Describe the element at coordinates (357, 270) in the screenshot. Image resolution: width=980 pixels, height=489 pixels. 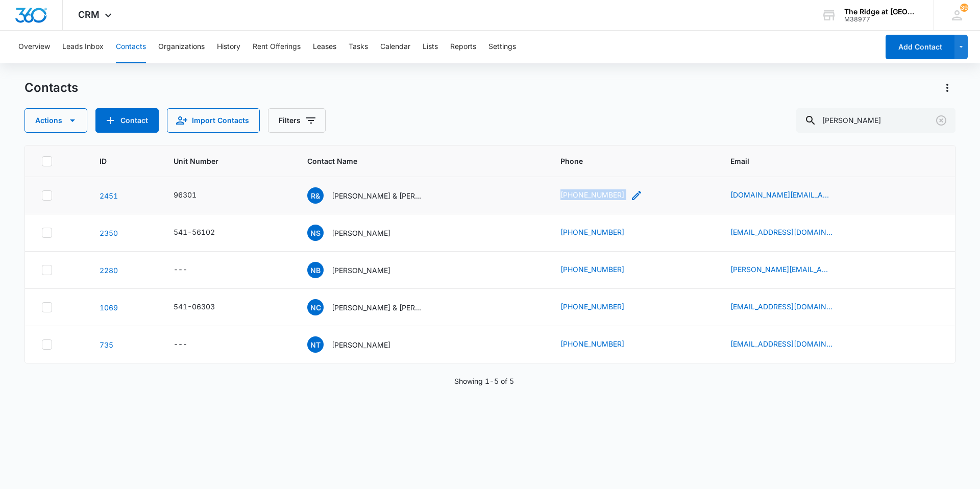
I see `div: Contact Name - Nicole Bannister - Select to Edit Field` at that location.